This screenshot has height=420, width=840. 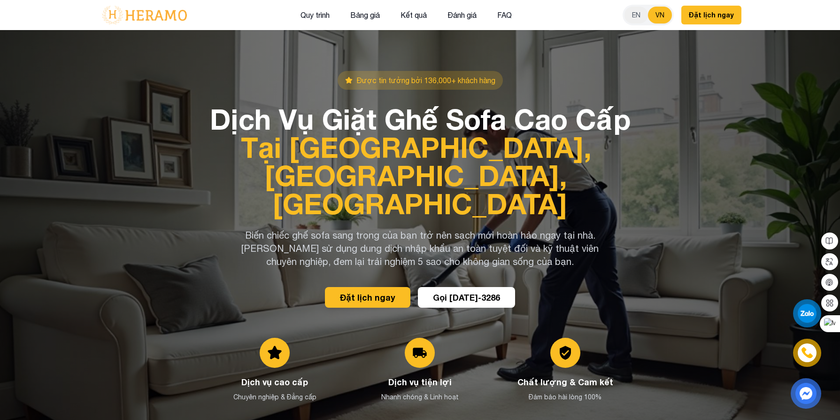 I want to click on button: Quy trình, so click(x=315, y=15).